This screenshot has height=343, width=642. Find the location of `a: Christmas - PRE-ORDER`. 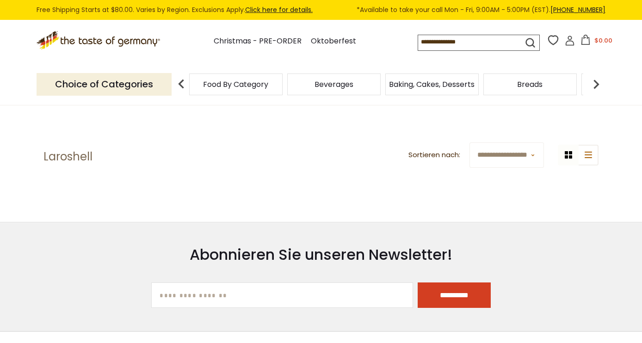

a: Christmas - PRE-ORDER is located at coordinates (258, 41).